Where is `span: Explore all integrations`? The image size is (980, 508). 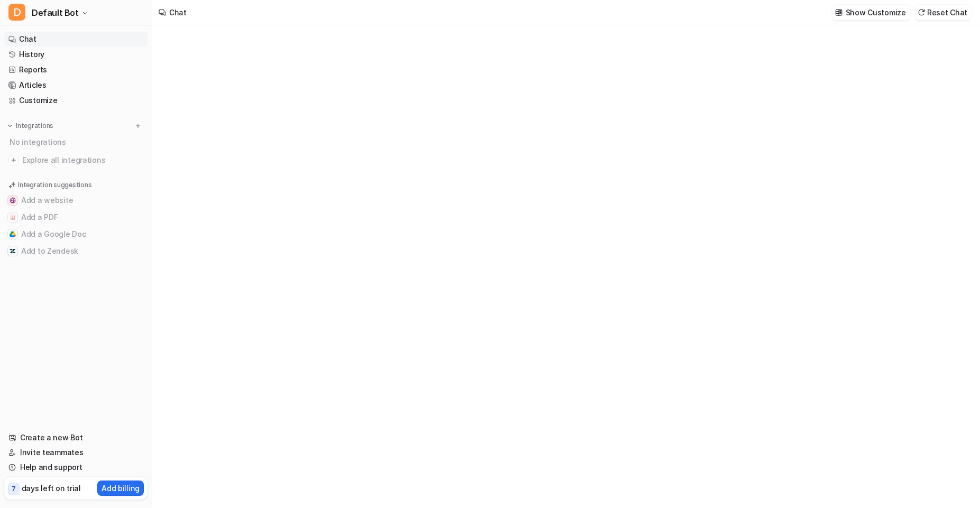
span: Explore all integrations is located at coordinates (82, 160).